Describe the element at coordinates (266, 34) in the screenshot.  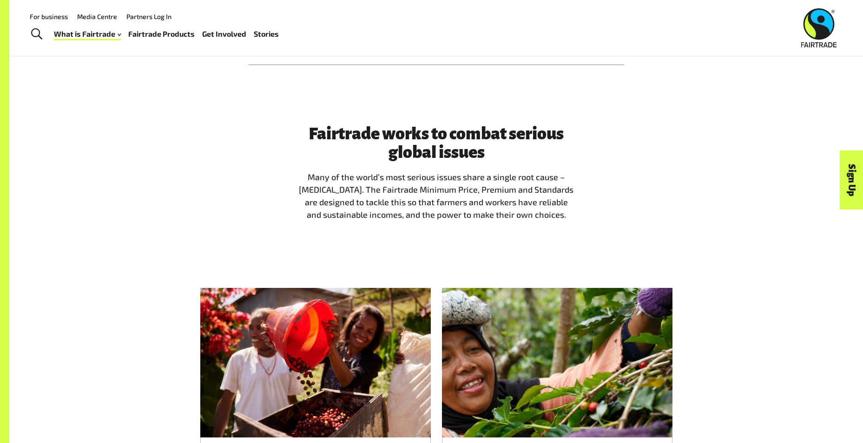
I see `a: Stories` at that location.